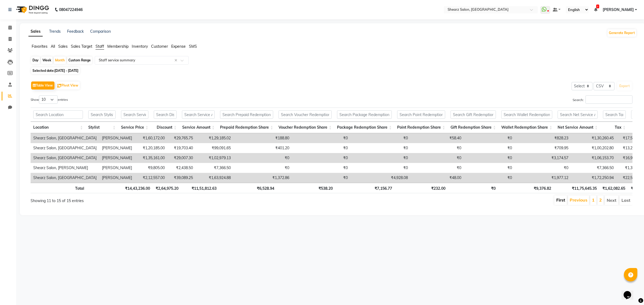 Image resolution: width=644 pixels, height=305 pixels. What do you see at coordinates (594, 158) in the screenshot?
I see `td: ₹1,06,153.70` at bounding box center [594, 158].